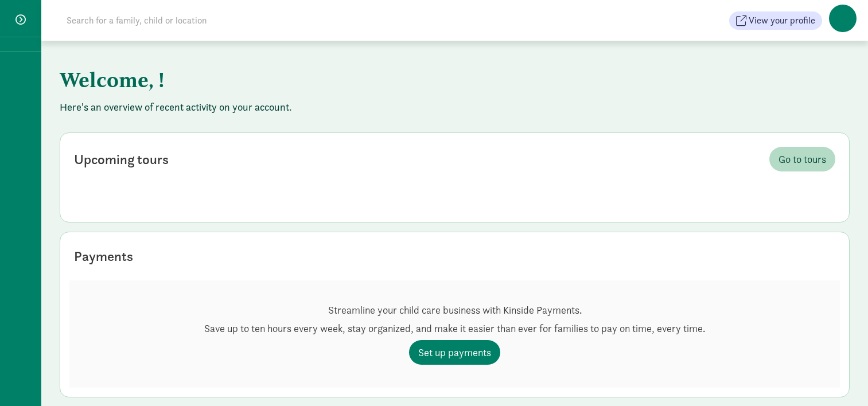 The image size is (868, 406). I want to click on a: Set up payments, so click(455, 352).